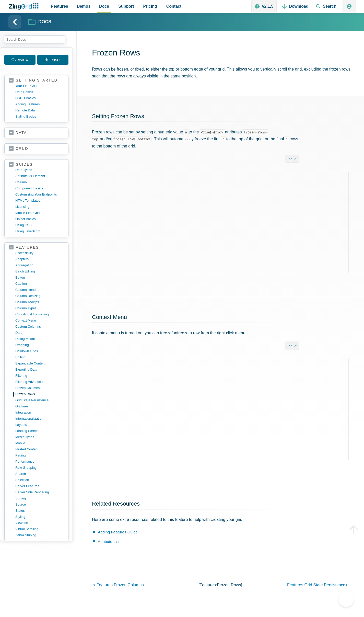 The width and height of the screenshot is (364, 617). What do you see at coordinates (104, 7) in the screenshot?
I see `span: Docs` at bounding box center [104, 7].